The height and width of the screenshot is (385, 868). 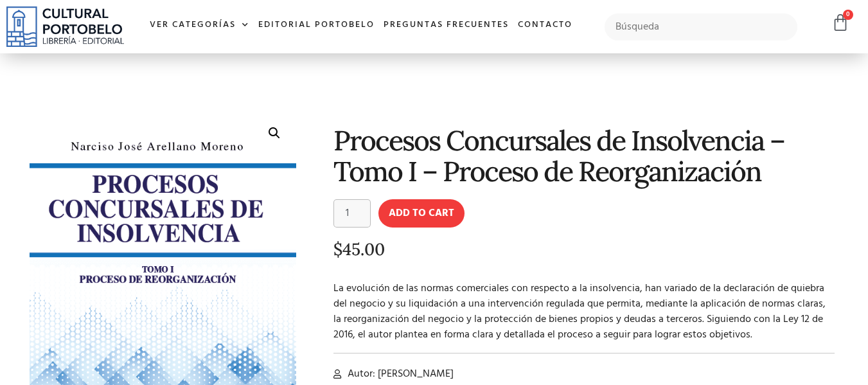 What do you see at coordinates (352, 213) in the screenshot?
I see `input: Product quantity` at bounding box center [352, 213].